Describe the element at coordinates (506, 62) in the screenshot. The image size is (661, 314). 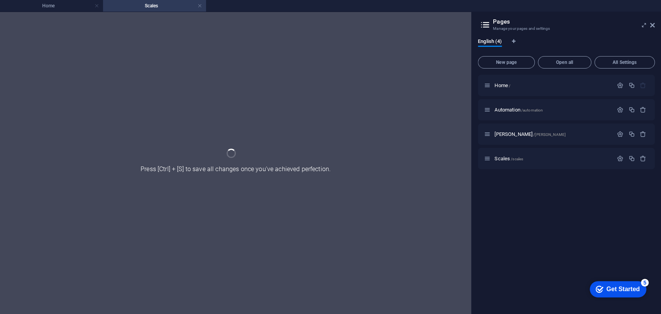
I see `span: New page` at that location.